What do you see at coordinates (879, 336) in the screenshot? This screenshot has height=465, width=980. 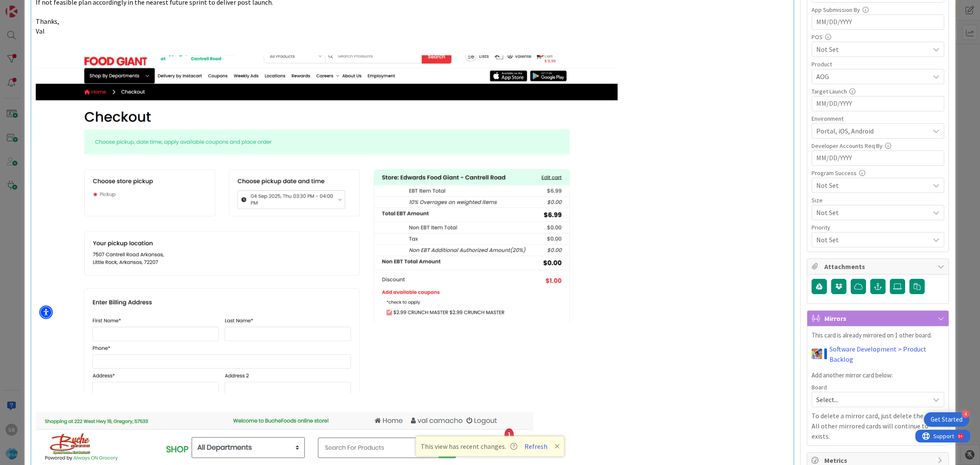 I see `p: This card is already mirrored on 1 other board.` at bounding box center [879, 336].